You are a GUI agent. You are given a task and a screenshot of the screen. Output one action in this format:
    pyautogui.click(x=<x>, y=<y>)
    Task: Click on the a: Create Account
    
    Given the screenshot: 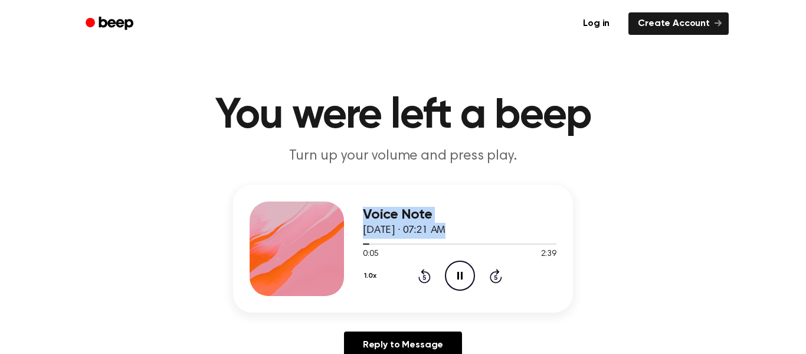 What is the action you would take?
    pyautogui.click(x=679, y=24)
    